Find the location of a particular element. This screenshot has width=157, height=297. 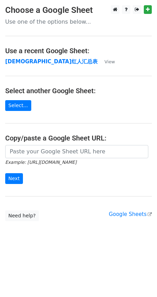

small: View is located at coordinates (110, 61).